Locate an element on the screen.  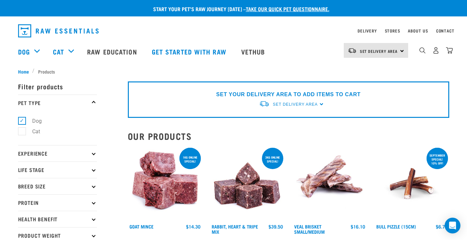
a: Raw Education is located at coordinates (113, 52).